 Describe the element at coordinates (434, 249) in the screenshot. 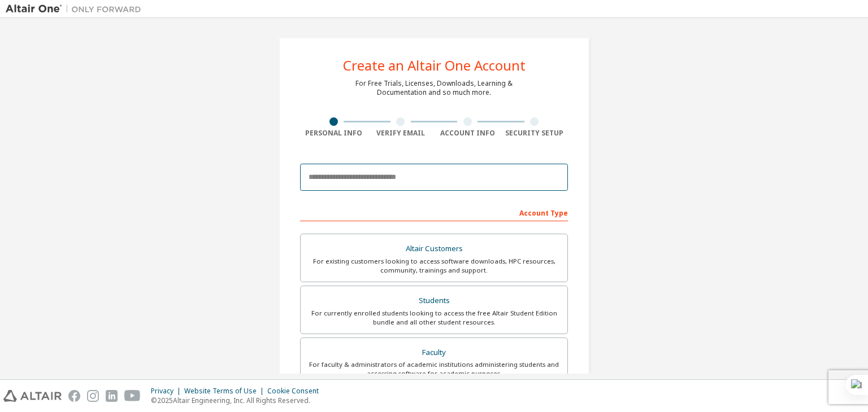

I see `div: Altair Customers` at that location.